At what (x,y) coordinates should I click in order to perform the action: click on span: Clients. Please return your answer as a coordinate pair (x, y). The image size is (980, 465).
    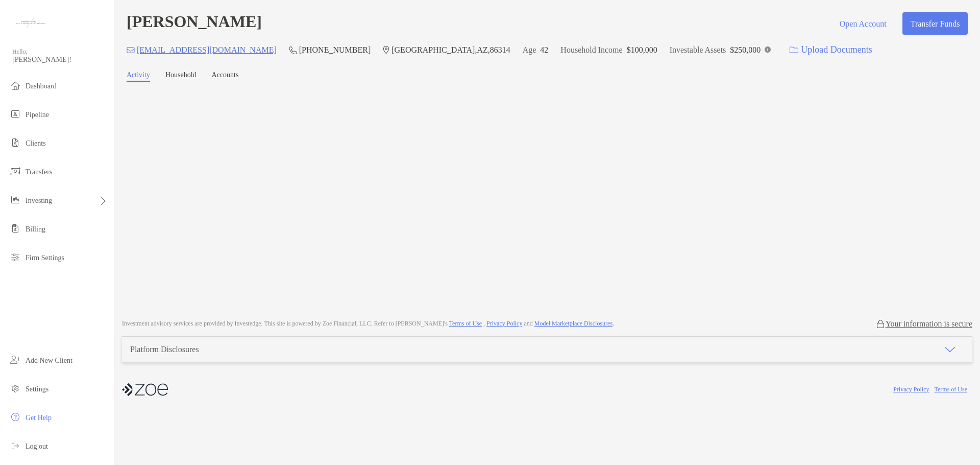
    Looking at the image, I should click on (36, 143).